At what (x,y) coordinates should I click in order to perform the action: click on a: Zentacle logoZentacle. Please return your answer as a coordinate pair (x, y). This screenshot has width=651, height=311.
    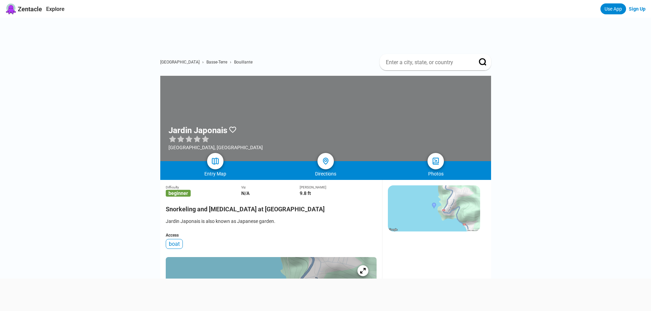
    Looking at the image, I should click on (24, 9).